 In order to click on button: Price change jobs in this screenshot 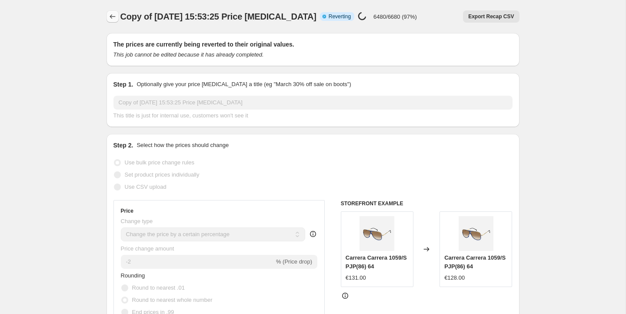, I will do `click(113, 17)`.